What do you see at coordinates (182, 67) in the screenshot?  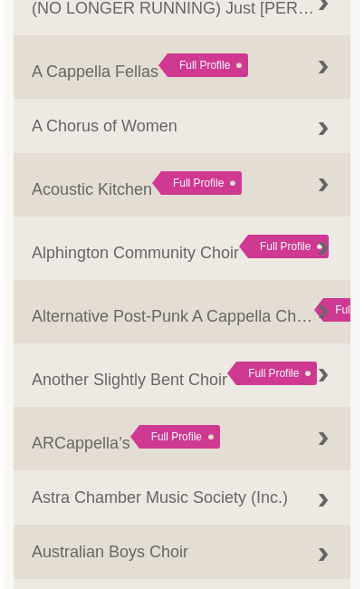 I see `a: A Cappella Fellas Full Profile` at bounding box center [182, 67].